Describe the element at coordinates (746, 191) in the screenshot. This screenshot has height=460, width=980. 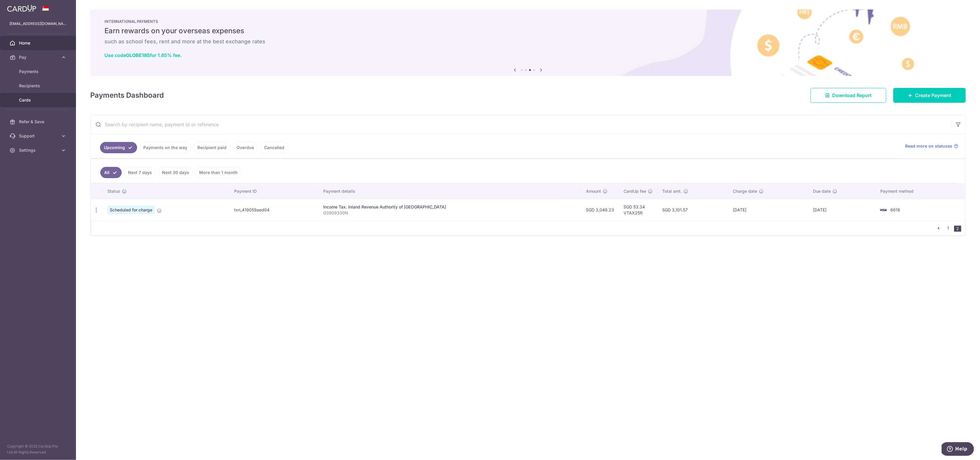
I see `span: Charge date` at that location.